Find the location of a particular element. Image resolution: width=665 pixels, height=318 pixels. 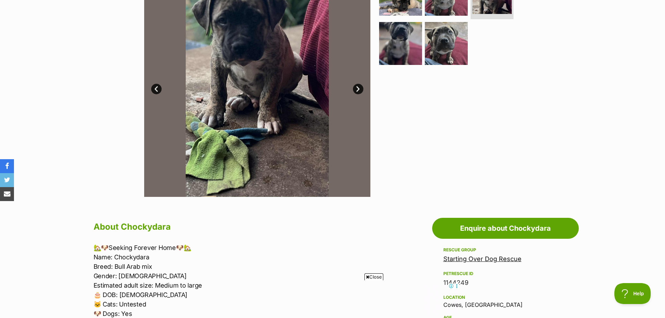

span: Close is located at coordinates (374, 277).